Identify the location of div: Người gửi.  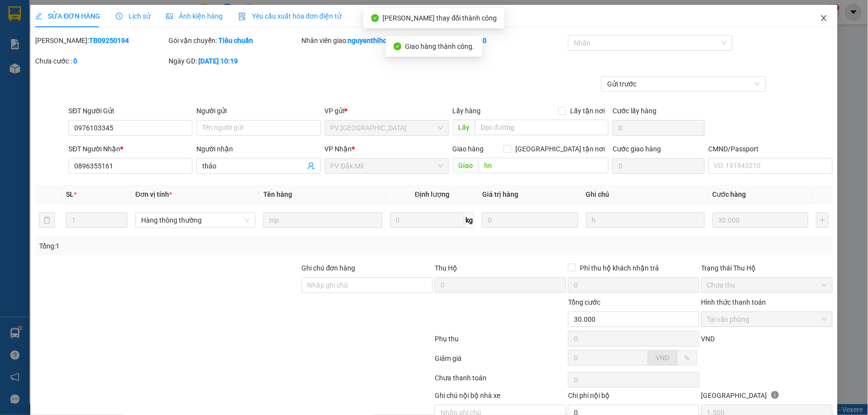
(258, 111).